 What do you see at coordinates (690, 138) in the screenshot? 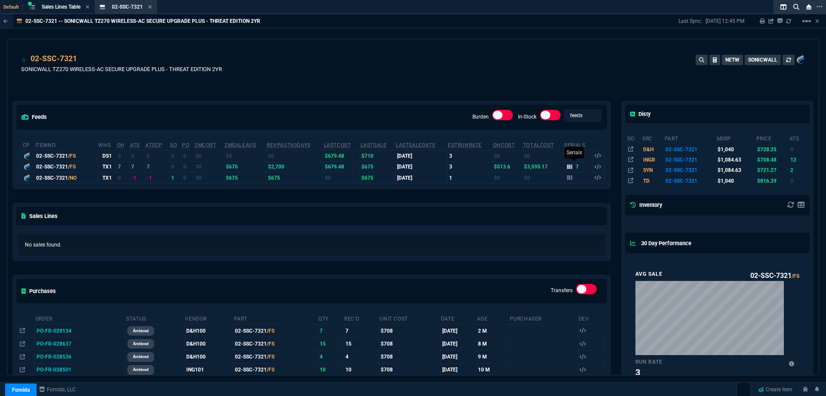
I see `th: part` at bounding box center [690, 138].